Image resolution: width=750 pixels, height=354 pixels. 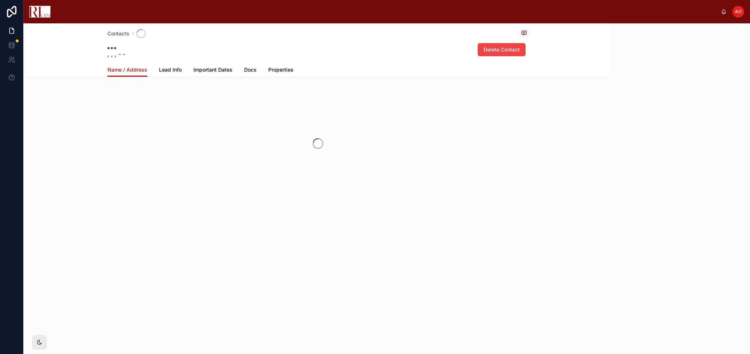 What do you see at coordinates (118, 34) in the screenshot?
I see `span: Contacts` at bounding box center [118, 34].